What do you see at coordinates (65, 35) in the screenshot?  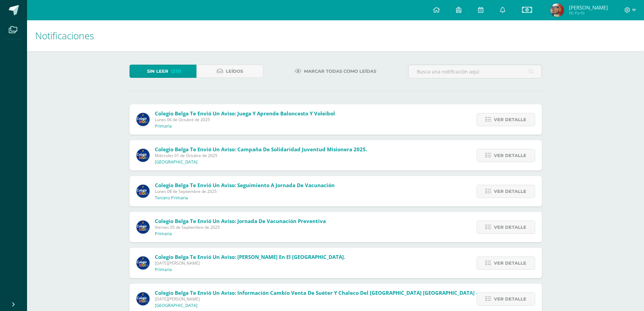 I see `span: Notificaciones` at bounding box center [65, 35].